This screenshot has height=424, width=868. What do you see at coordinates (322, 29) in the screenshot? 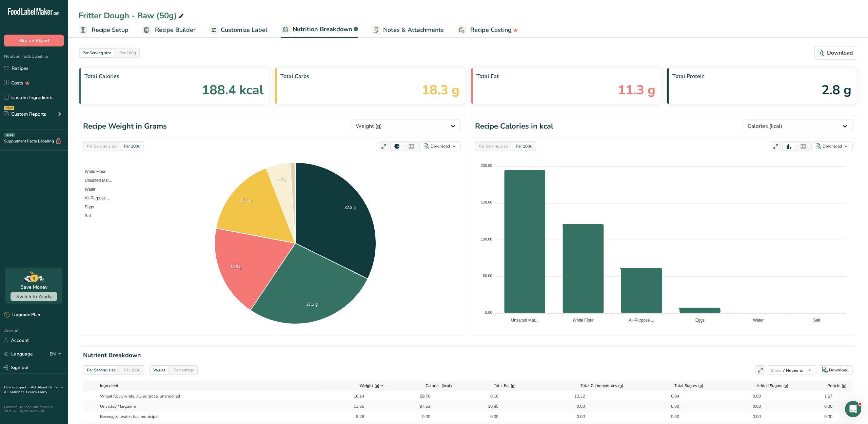
I see `span: Nutrition Breakdown` at bounding box center [322, 29].